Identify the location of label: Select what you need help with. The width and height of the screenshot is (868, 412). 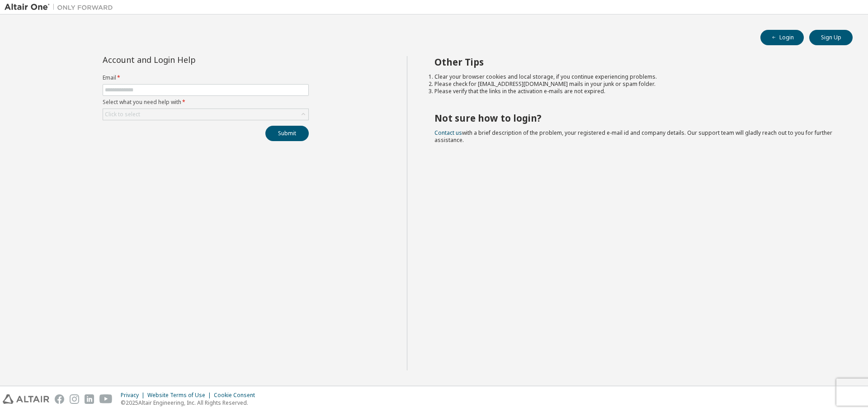
(206, 103).